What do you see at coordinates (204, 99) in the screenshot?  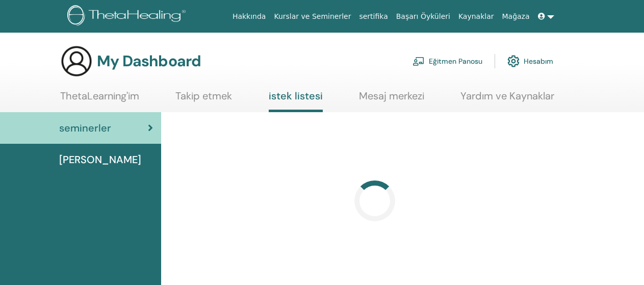 I see `a: Takip etmek` at bounding box center [204, 99].